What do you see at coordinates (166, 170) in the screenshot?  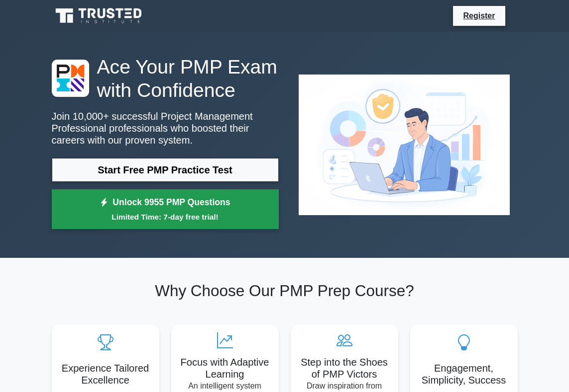 I see `a: Start Free PMP Practice Test` at bounding box center [166, 170].